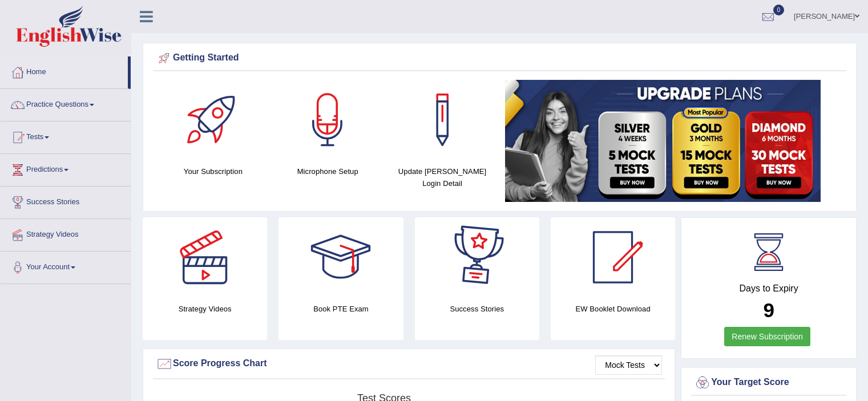  Describe the element at coordinates (613, 308) in the screenshot. I see `h4: EW Booklet Download` at that location.